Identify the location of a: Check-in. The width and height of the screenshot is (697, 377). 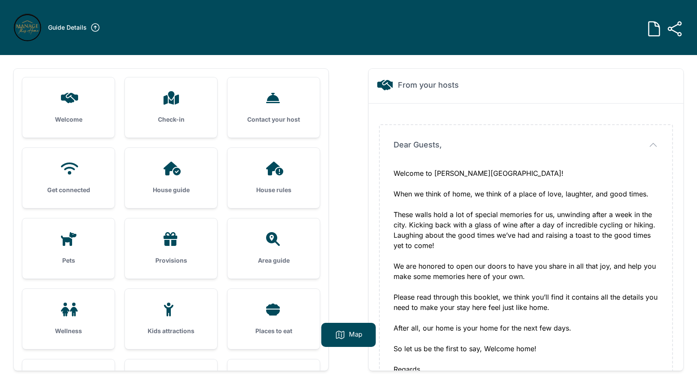
(171, 107).